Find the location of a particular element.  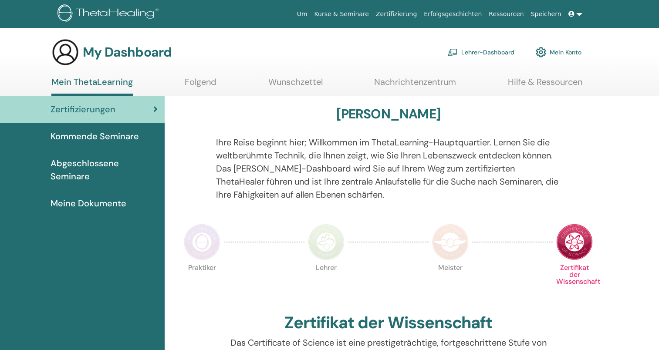

span: Meine Dokumente is located at coordinates (88, 203).